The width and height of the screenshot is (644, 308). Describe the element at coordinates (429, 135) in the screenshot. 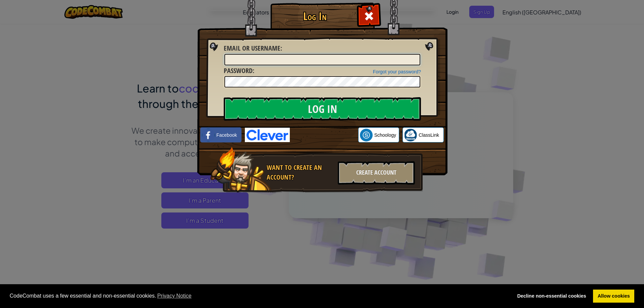

I see `span: ClassLink` at that location.